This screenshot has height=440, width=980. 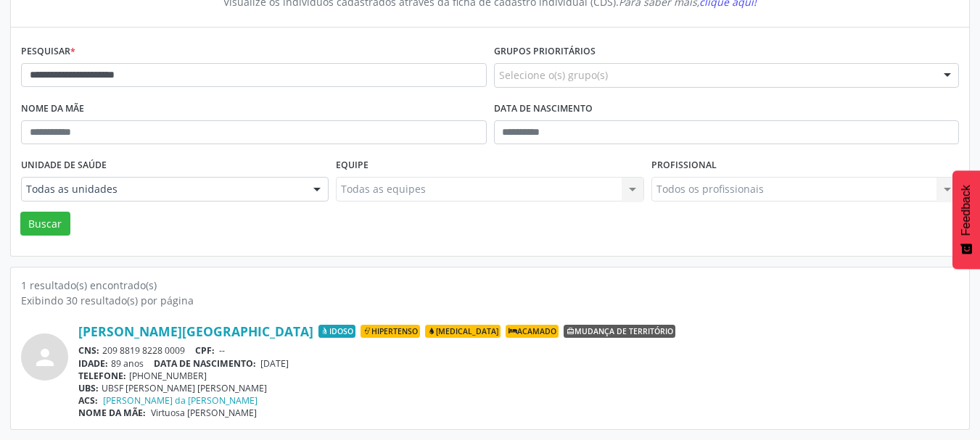 I want to click on div: Exibindo 30 resultado(s) por página, so click(x=490, y=300).